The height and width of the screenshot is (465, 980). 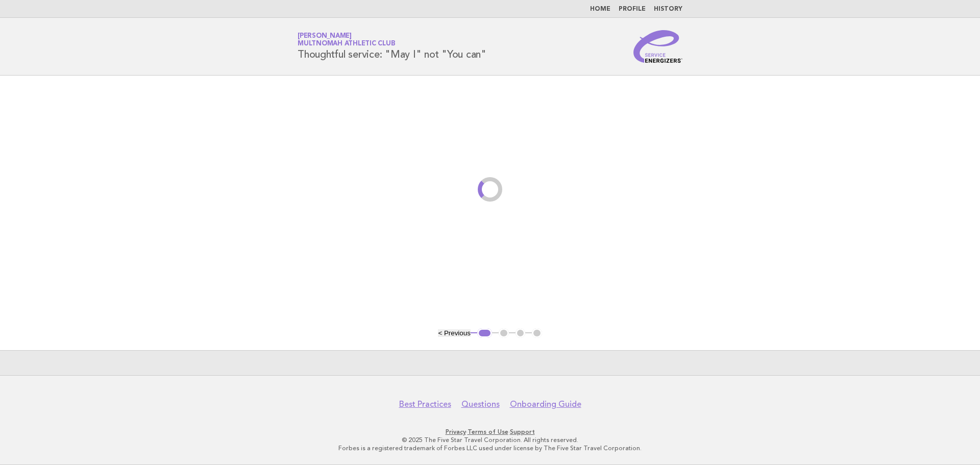 What do you see at coordinates (668, 9) in the screenshot?
I see `a: History` at bounding box center [668, 9].